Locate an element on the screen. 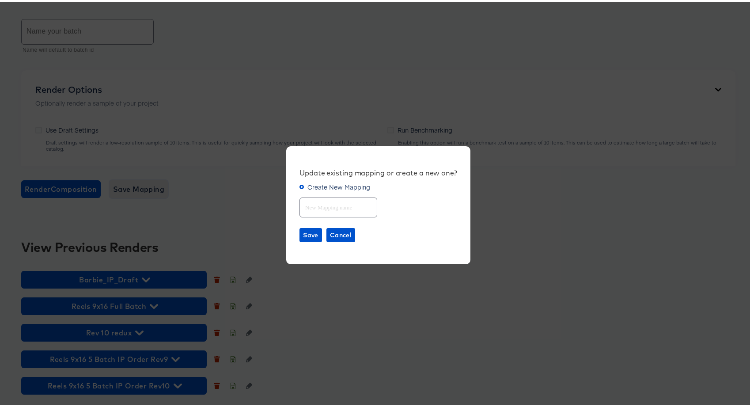  span: Cancel is located at coordinates (340, 233).